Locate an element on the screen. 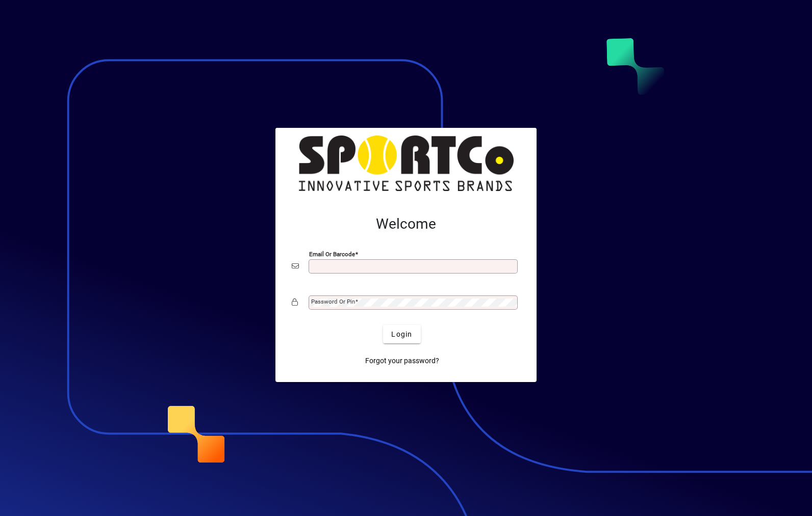 The image size is (812, 516). a: Forgot your password? is located at coordinates (402, 361).